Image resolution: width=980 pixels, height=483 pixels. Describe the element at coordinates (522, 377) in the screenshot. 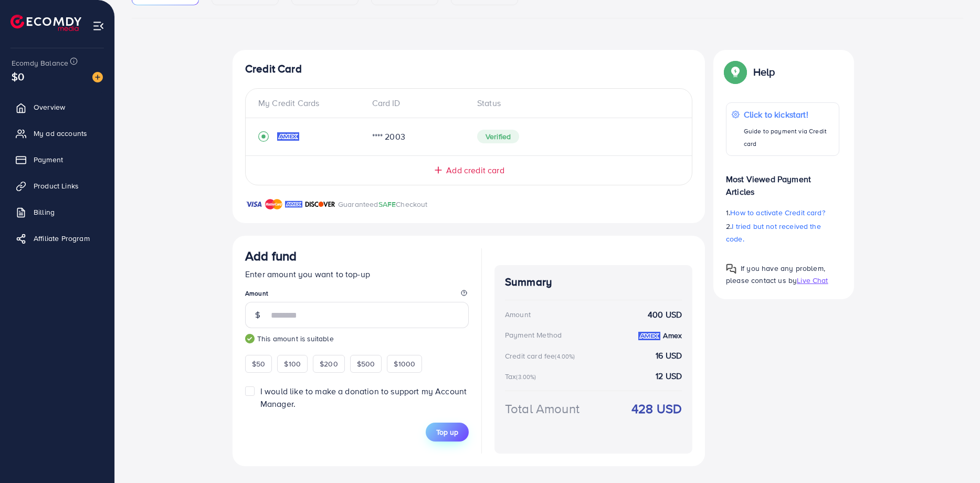

I see `div: Tax` at that location.